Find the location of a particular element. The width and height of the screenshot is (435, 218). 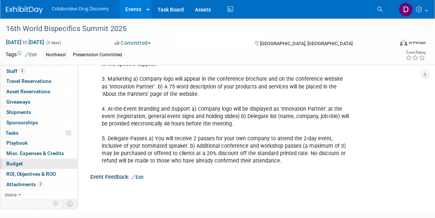

a: Shipments is located at coordinates (39, 112).